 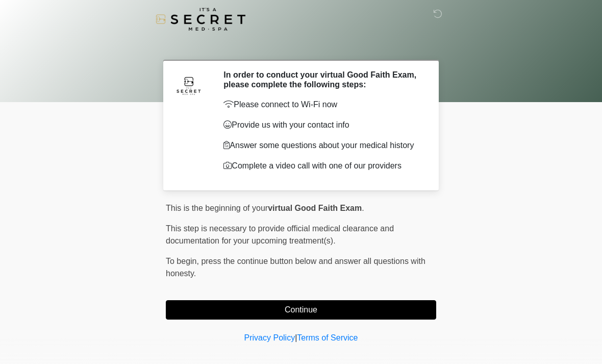 I want to click on img: It's A Secret Med Spa Logo, so click(x=200, y=19).